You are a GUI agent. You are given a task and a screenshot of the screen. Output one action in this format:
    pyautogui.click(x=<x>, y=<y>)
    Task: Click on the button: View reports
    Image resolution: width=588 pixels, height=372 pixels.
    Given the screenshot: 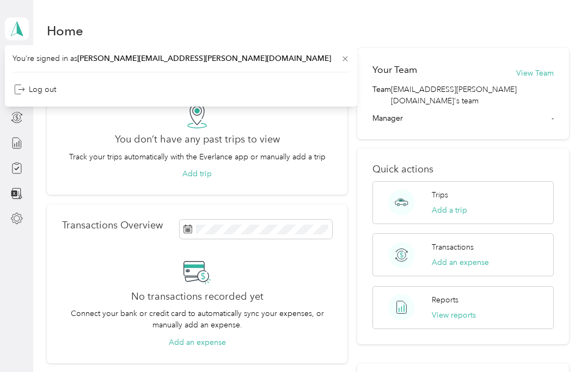 What is the action you would take?
    pyautogui.click(x=453, y=314)
    